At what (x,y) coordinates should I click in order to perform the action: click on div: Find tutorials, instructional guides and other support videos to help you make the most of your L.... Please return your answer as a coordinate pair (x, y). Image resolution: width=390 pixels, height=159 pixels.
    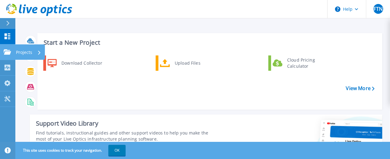
    Looking at the image, I should click on (128, 136).